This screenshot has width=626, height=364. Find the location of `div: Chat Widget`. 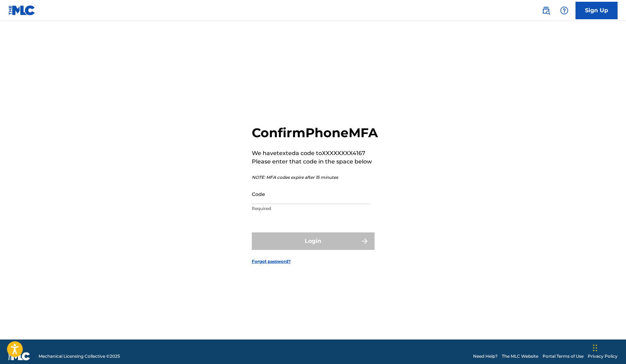

div: Chat Widget is located at coordinates (608, 347).